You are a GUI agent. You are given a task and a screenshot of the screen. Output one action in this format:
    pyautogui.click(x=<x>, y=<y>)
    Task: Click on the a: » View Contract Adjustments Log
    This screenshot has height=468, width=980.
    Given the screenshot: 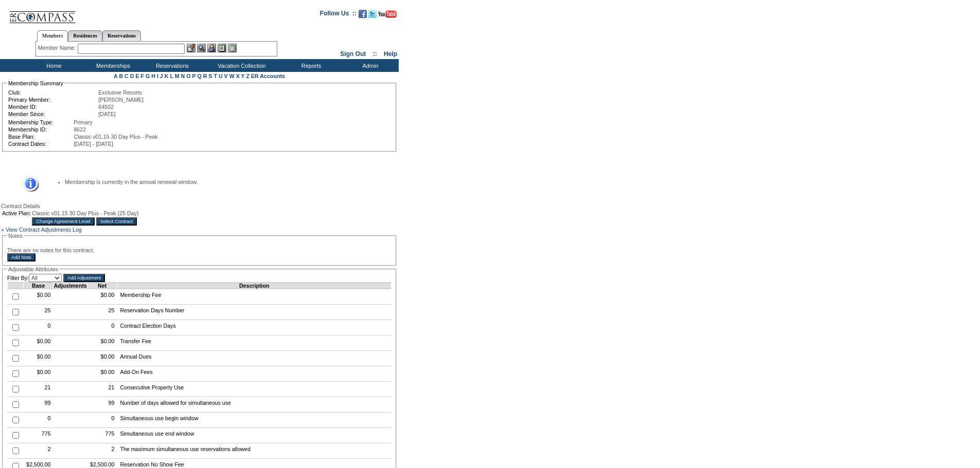 What is the action you would take?
    pyautogui.click(x=41, y=229)
    